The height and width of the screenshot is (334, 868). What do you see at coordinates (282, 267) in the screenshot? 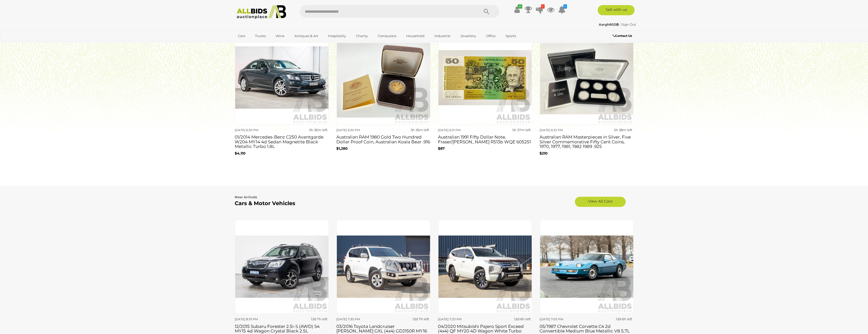
I see `img: 12/2015 Subaru Forester 2.5i-S (AWD) S4 MY15 4d Wagon Crystal Black 2.5L` at bounding box center [282, 267].